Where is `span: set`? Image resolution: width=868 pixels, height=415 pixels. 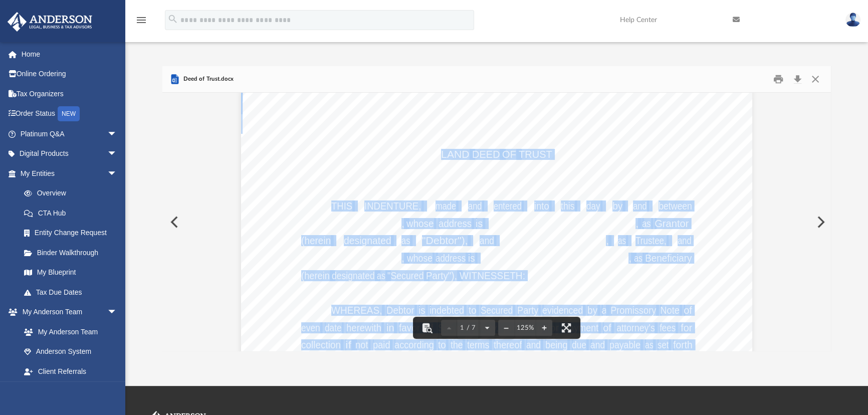 span: set is located at coordinates (663, 344).